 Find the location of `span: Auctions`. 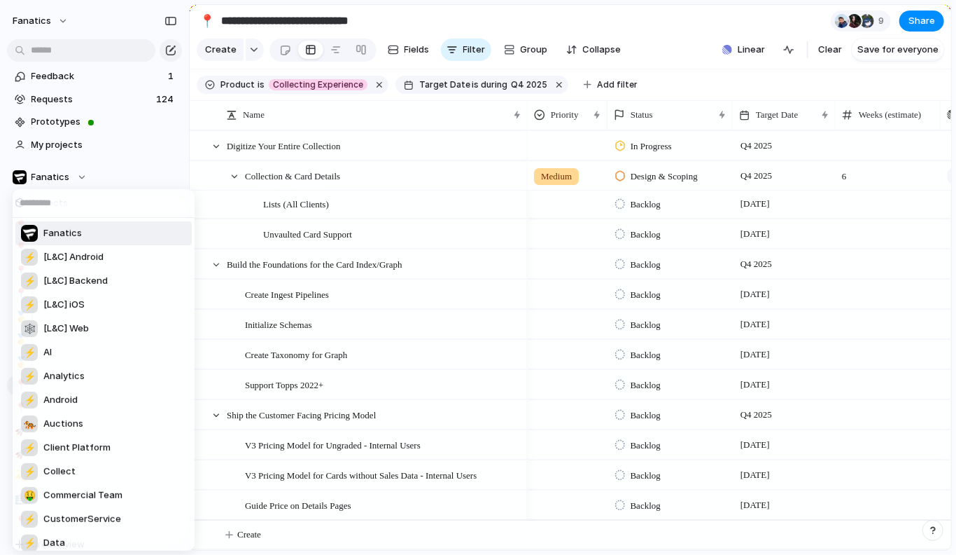

span: Auctions is located at coordinates (63, 424).